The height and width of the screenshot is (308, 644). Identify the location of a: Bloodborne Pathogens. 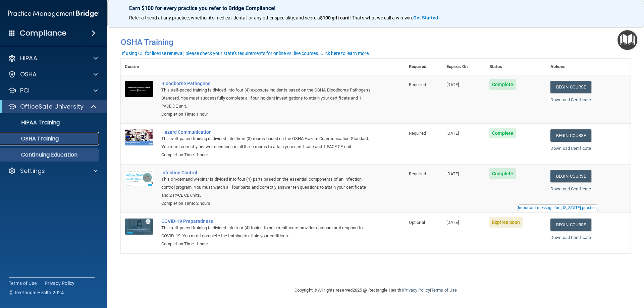
(266, 83).